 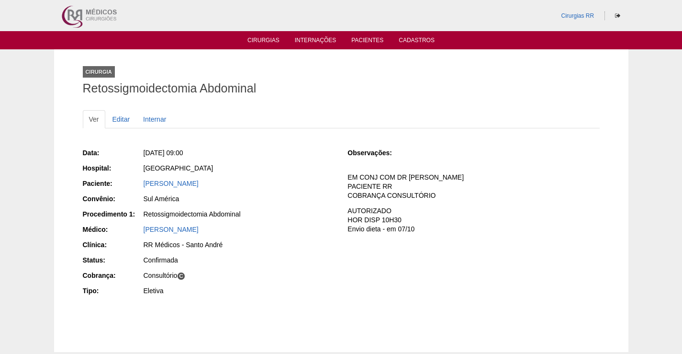 I want to click on span: C, so click(x=181, y=276).